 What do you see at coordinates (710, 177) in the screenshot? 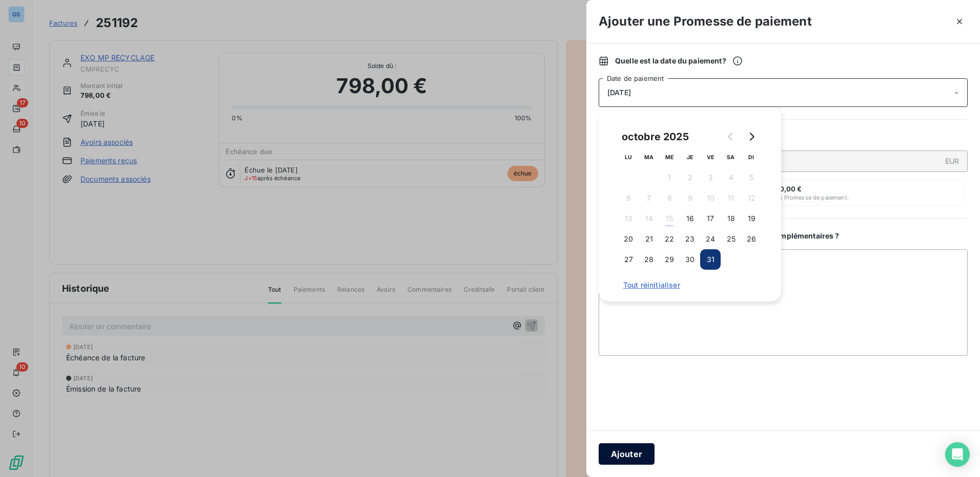
I see `button: 3` at bounding box center [710, 177].